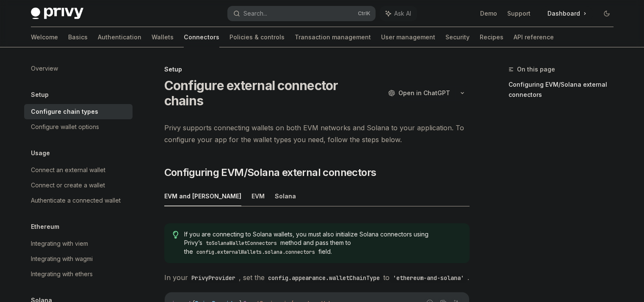 This screenshot has width=644, height=302. What do you see at coordinates (68, 185) in the screenshot?
I see `div: Connect or create a wallet` at bounding box center [68, 185].